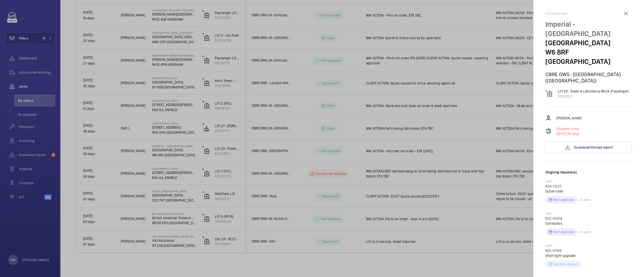 The image size is (644, 277). What do you see at coordinates (568, 134) in the screenshot?
I see `p: 38 days` at bounding box center [568, 134].